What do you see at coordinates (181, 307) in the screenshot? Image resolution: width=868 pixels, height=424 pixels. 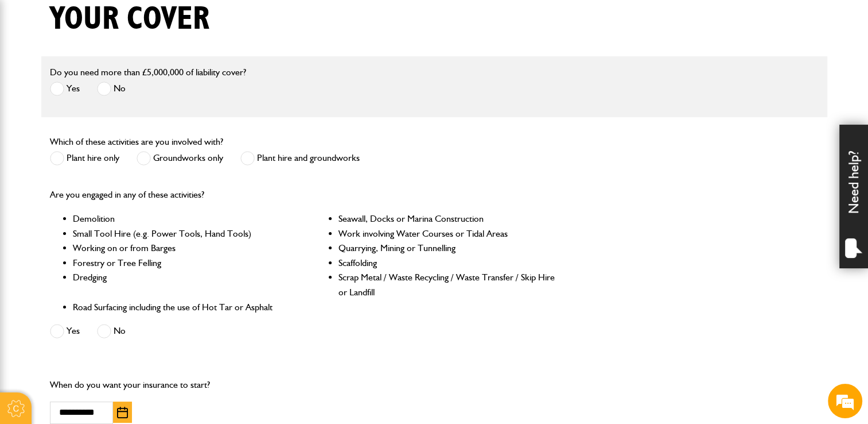 I see `li: Road Surfacing including the use of Hot Tar or Asphalt` at bounding box center [181, 307].